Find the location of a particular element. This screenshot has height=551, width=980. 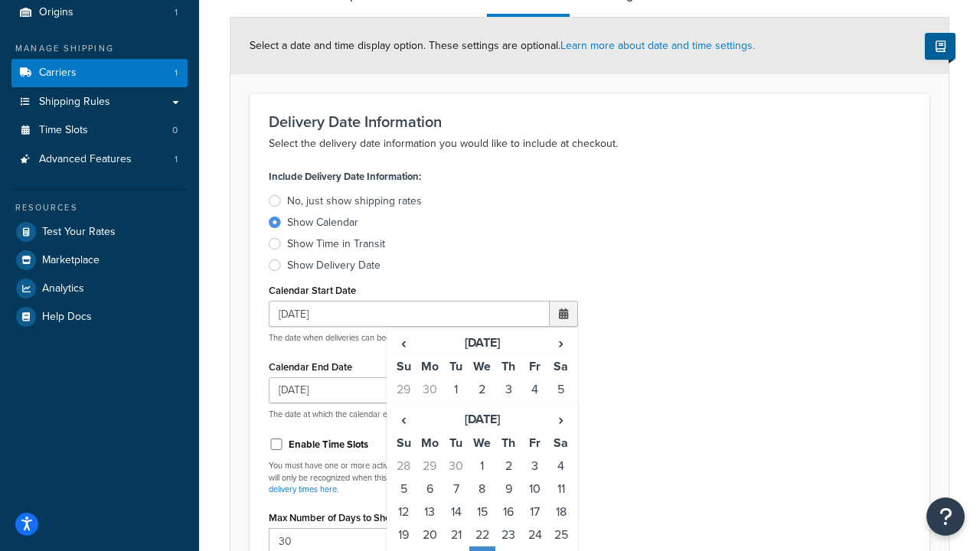

p: Select the delivery date information you would like to include at checkout. is located at coordinates (589, 144).